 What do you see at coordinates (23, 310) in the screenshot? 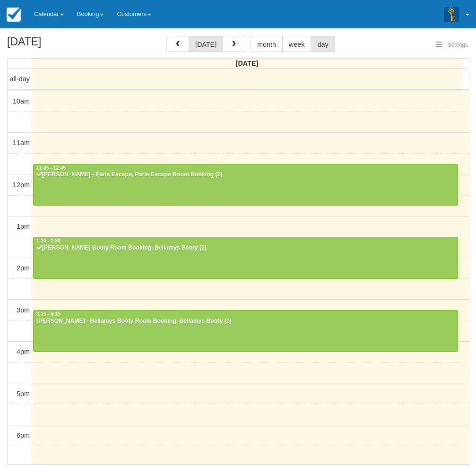
I see `span: 3pm` at bounding box center [23, 310].